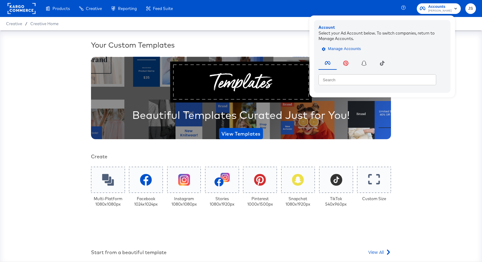 Image resolution: width=482 pixels, height=262 pixels. I want to click on div: Snapchat 1080 x 1920 px, so click(298, 201).